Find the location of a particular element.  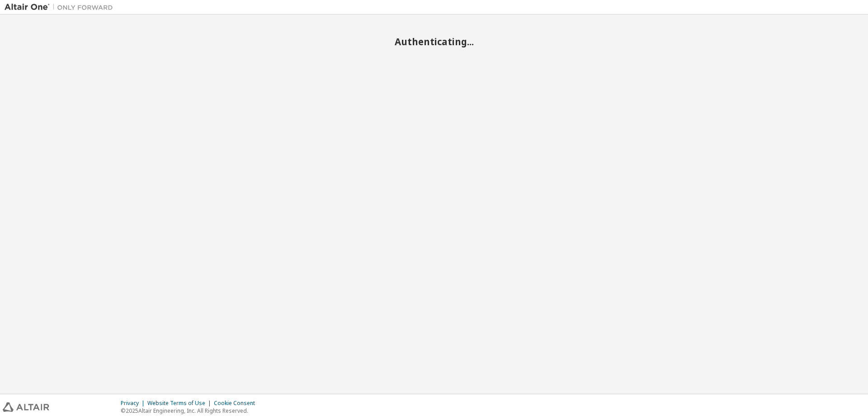

div: Privacy is located at coordinates (134, 403).